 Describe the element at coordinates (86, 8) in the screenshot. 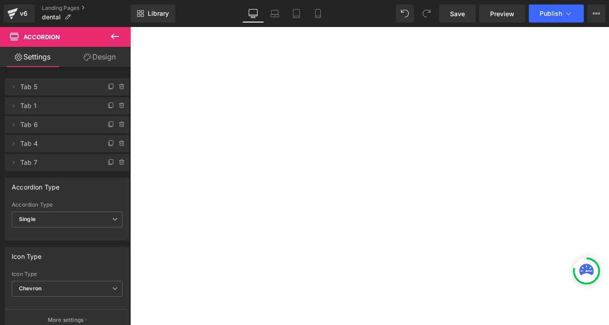

I see `a: Landing Pages` at that location.